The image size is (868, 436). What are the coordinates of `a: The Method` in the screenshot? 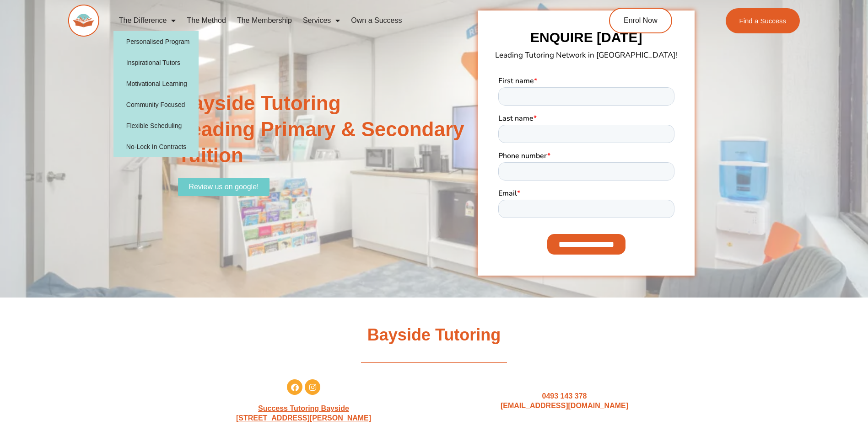 It's located at (206, 21).